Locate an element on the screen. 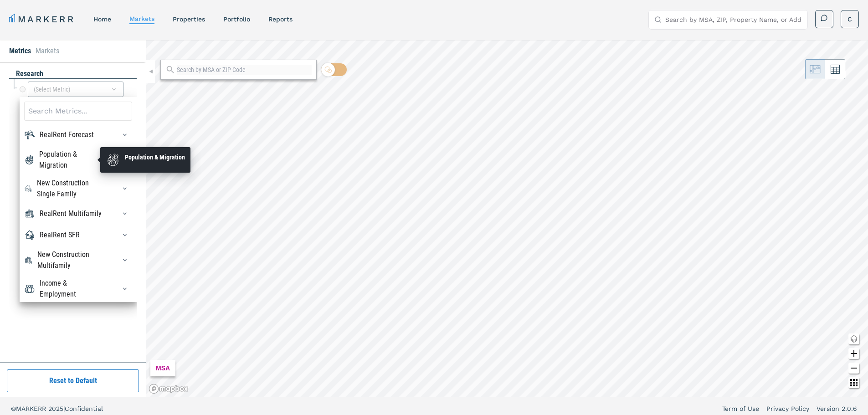 This screenshot has height=415, width=868. button: Income & EmploymentIncome & Employment is located at coordinates (125, 289).